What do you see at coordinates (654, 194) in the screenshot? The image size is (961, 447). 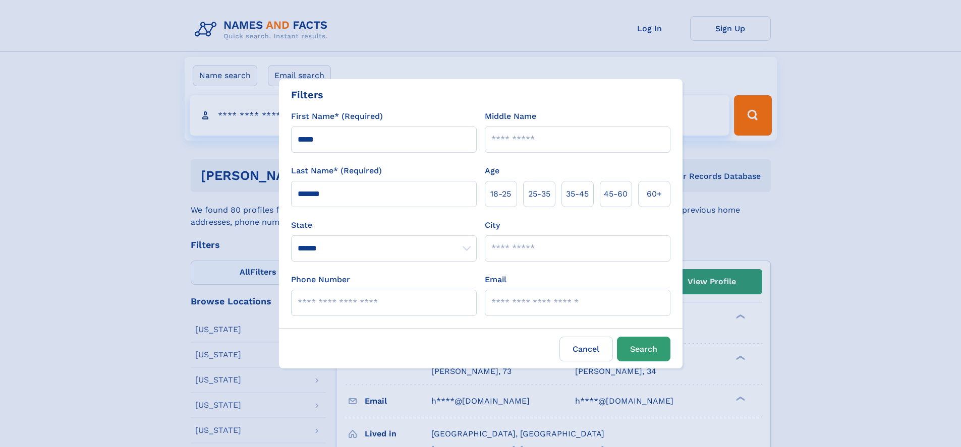 I see `span: 60+` at bounding box center [654, 194].